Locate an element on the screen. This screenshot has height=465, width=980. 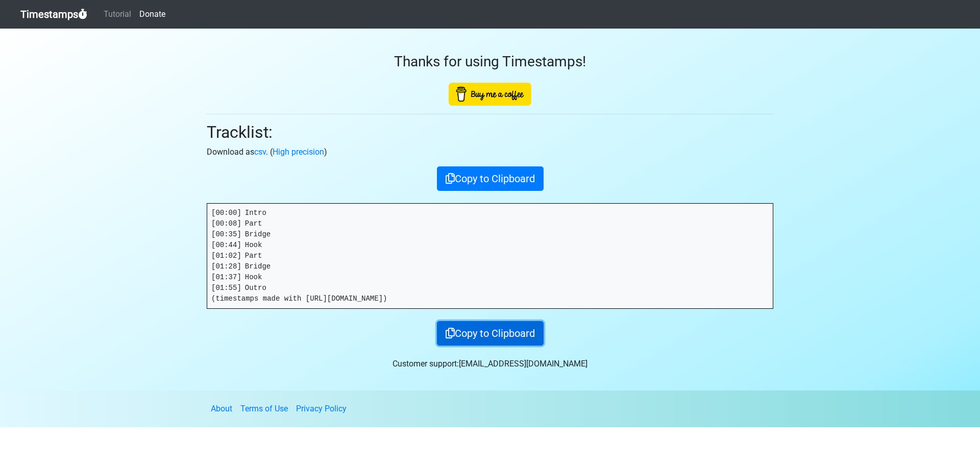
a: Donate is located at coordinates (152, 15).